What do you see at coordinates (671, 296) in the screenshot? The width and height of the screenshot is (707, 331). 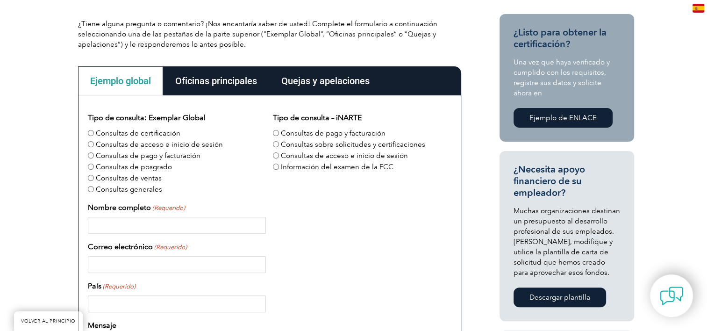 I see `img: contact-chat.png` at bounding box center [671, 296].